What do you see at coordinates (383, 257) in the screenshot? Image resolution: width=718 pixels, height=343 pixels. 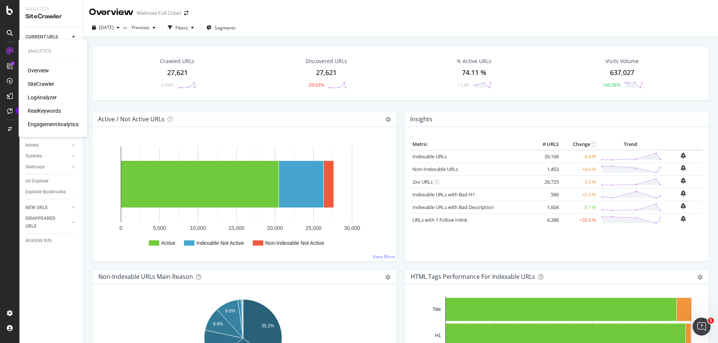 I see `a: View More` at bounding box center [383, 257].